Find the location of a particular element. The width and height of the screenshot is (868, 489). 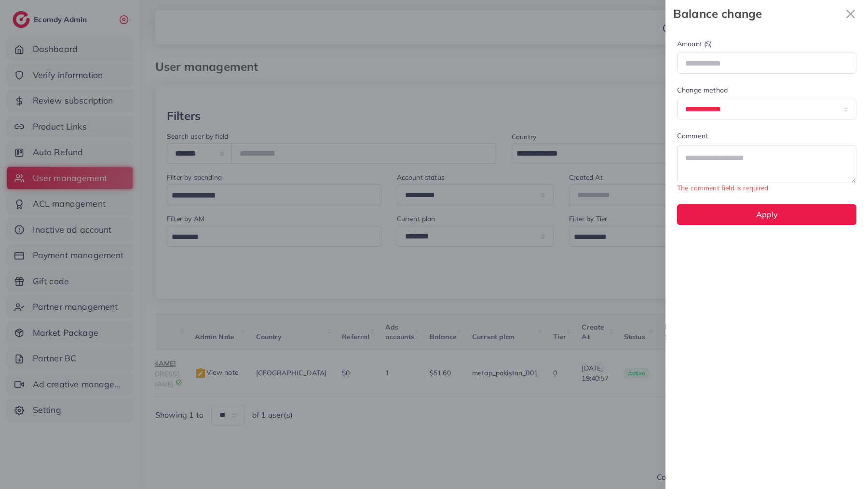

button: Close is located at coordinates (851, 14).